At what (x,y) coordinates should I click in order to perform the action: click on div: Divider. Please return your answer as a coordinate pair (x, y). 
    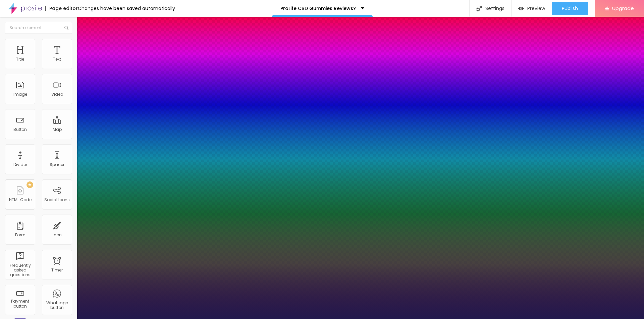
    Looking at the image, I should click on (20, 165).